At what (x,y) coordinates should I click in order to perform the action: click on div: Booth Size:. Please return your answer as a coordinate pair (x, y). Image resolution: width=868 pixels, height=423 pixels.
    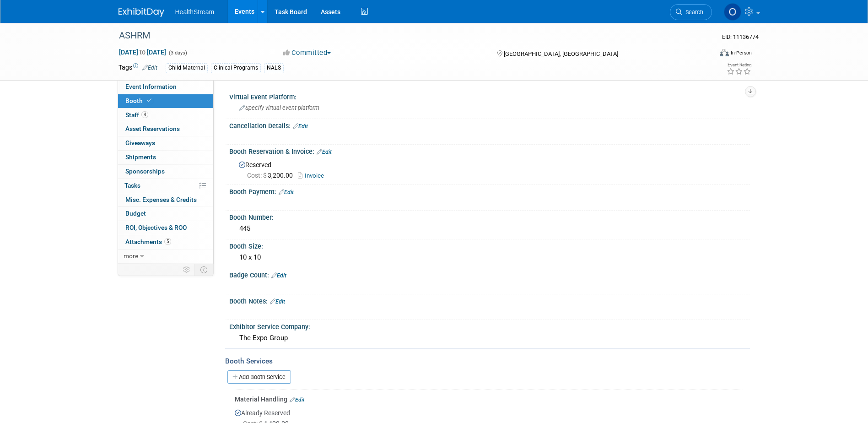
    Looking at the image, I should click on (489, 245).